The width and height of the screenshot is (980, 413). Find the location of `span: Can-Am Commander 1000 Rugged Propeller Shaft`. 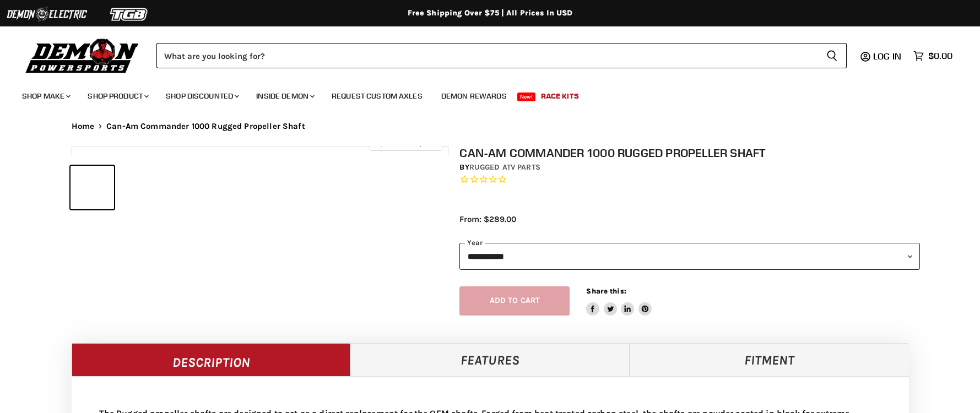

span: Can-Am Commander 1000 Rugged Propeller Shaft is located at coordinates (205, 126).